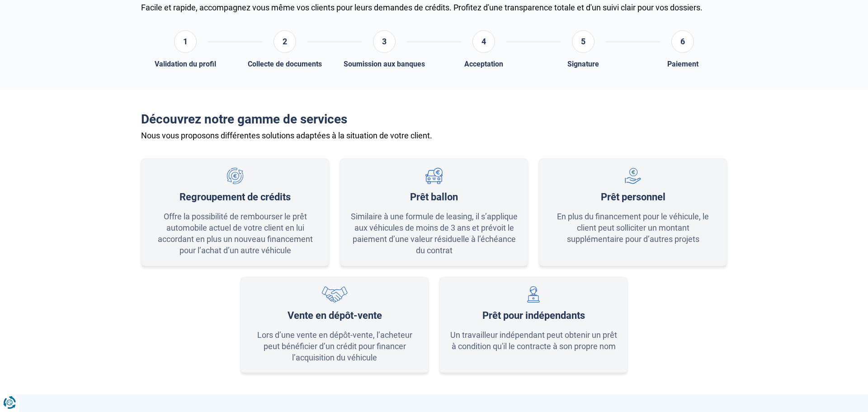 This screenshot has width=868, height=412. I want to click on div: Facile et rapide, accompagnez vous même vos clients pour leurs demandes de crédits. Profitez d'un..., so click(434, 7).